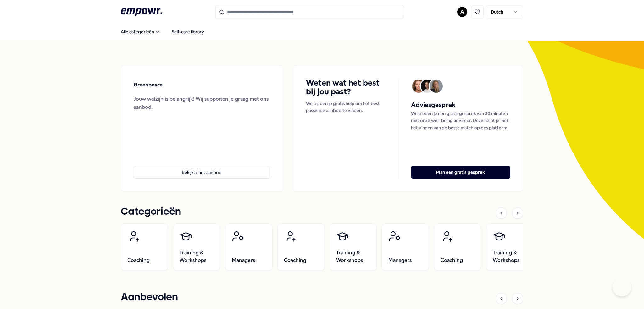 This screenshot has width=644, height=309. Describe the element at coordinates (346, 87) in the screenshot. I see `h4: Weten wat het best bij jou past?` at that location.